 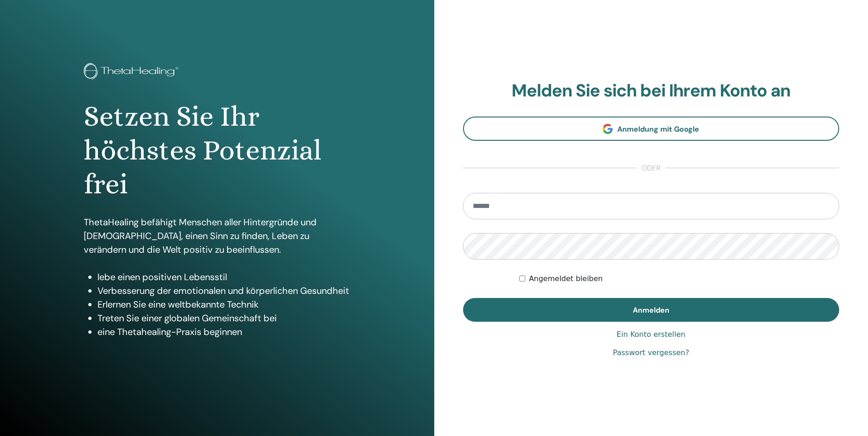 What do you see at coordinates (566, 279) in the screenshot?
I see `label: Angemeldet bleiben` at bounding box center [566, 279].